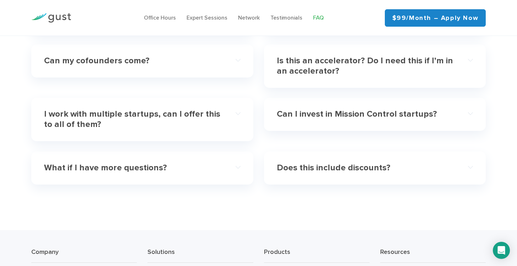 Image resolution: width=517 pixels, height=266 pixels. What do you see at coordinates (435, 18) in the screenshot?
I see `a: $99/month – Apply Now` at bounding box center [435, 18].